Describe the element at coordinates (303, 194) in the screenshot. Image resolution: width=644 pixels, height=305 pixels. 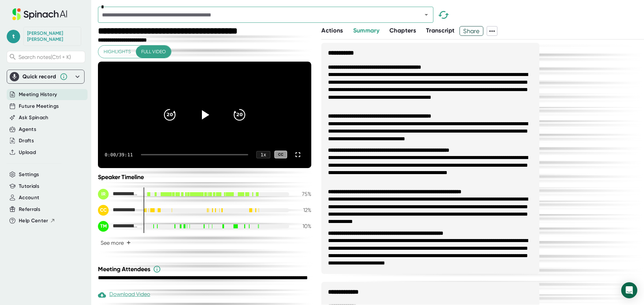
I see `div: 75 %` at that location.